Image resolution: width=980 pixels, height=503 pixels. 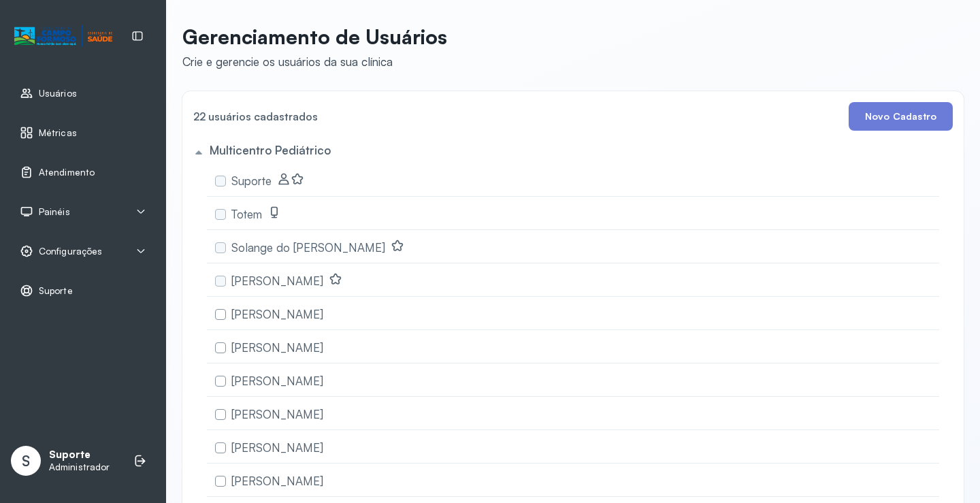 What do you see at coordinates (83, 172) in the screenshot?
I see `a: Atendimento` at bounding box center [83, 172].